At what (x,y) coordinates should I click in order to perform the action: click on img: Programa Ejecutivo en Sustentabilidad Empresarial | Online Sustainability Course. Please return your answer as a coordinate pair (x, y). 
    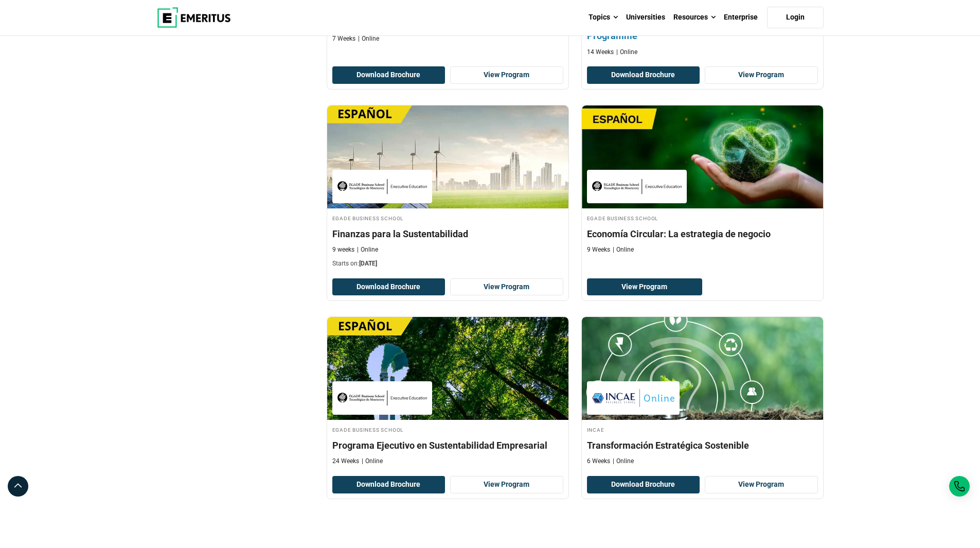
    Looking at the image, I should click on (448, 368).